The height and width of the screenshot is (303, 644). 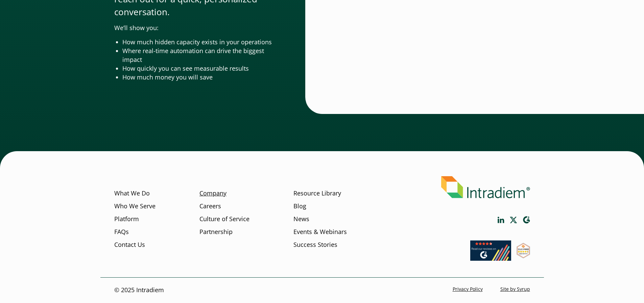 What do you see at coordinates (317, 193) in the screenshot?
I see `a: Resource Library` at bounding box center [317, 193].